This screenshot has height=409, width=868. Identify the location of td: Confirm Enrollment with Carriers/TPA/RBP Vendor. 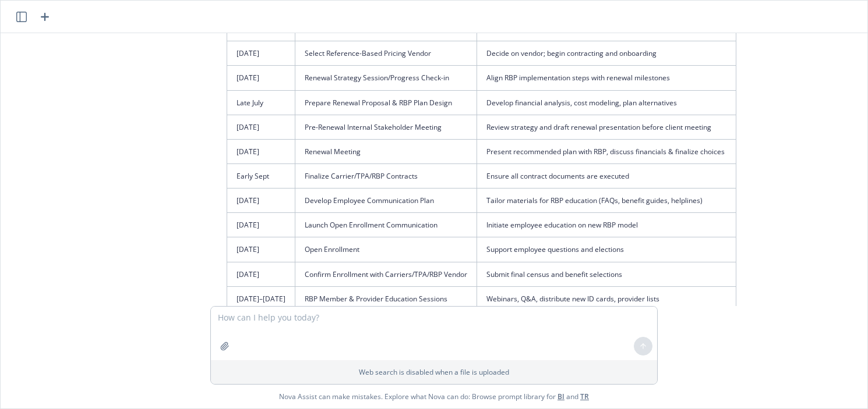
(386, 274).